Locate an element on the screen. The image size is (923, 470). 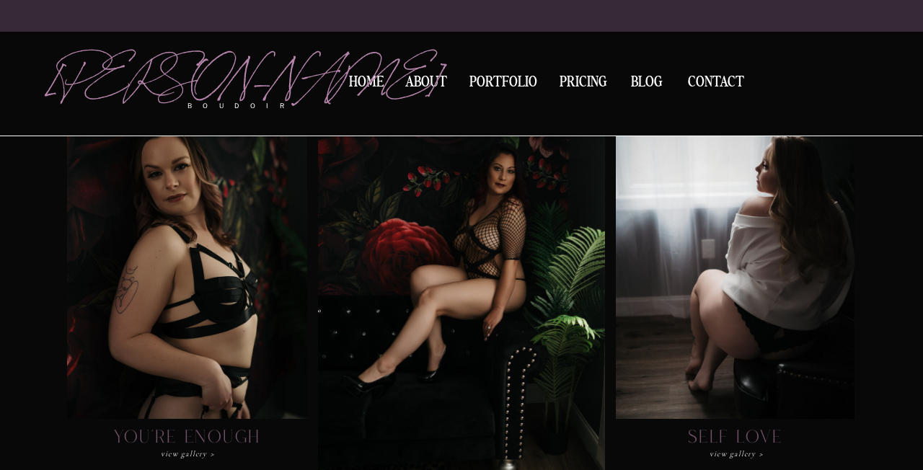
nav: BLOG is located at coordinates (647, 82).